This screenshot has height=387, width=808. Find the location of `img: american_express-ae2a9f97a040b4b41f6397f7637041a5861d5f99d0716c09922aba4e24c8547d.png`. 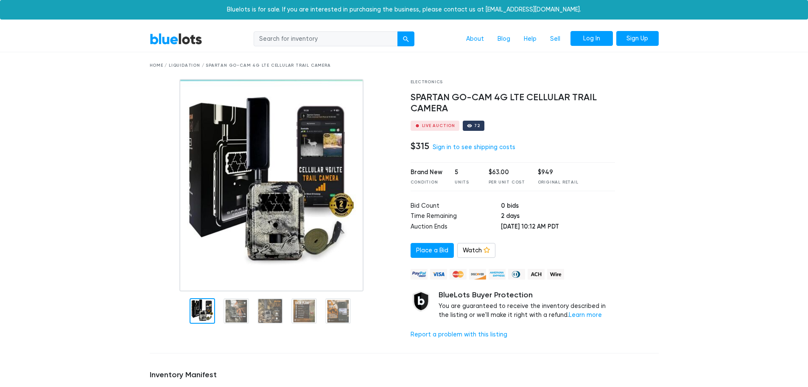

img: american_express-ae2a9f97a040b4b41f6397f7637041a5861d5f99d0716c09922aba4e24c8547d.png is located at coordinates (497, 274).